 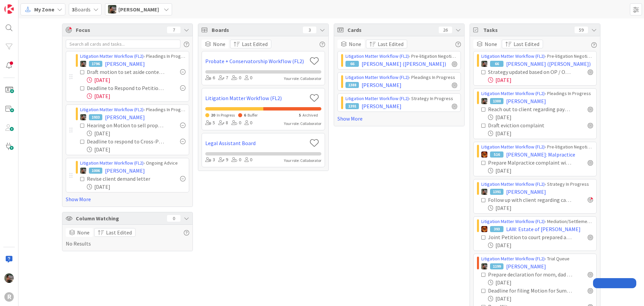 I want to click on span: Tasks, so click(x=527, y=30).